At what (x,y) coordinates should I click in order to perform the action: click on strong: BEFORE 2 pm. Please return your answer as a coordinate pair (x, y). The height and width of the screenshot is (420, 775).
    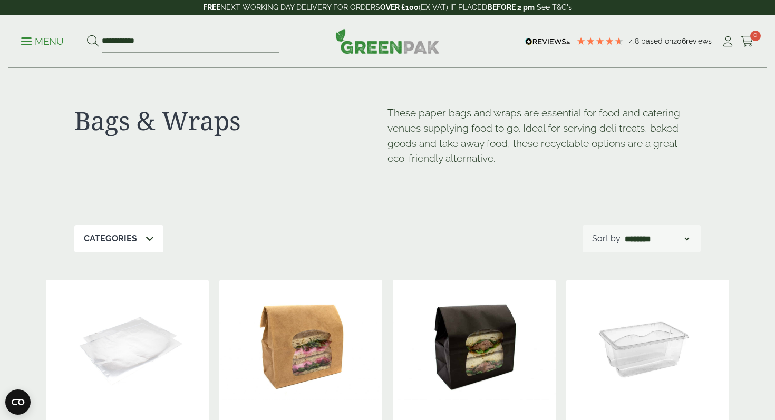
    Looking at the image, I should click on (511, 7).